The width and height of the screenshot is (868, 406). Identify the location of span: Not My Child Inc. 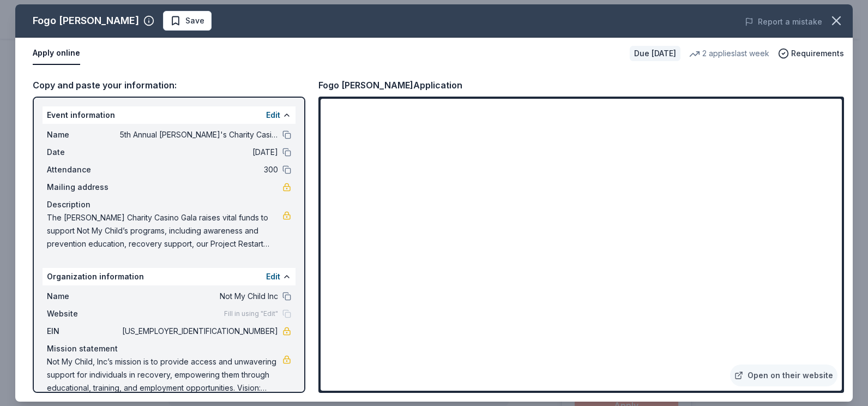
(199, 296).